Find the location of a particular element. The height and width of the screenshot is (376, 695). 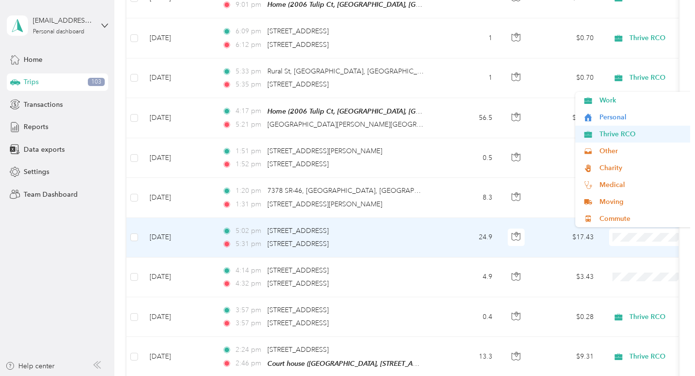

span: Home is located at coordinates (33, 59).